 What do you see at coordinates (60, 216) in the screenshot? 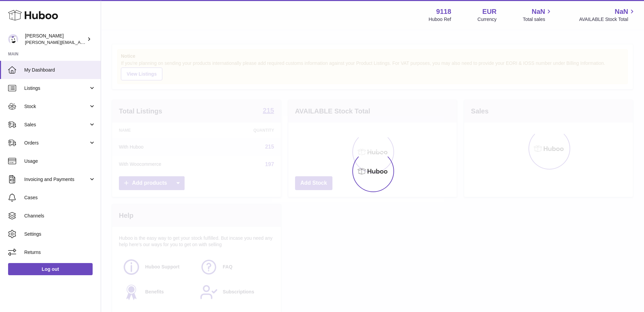
I see `span: Channels` at bounding box center [60, 216].